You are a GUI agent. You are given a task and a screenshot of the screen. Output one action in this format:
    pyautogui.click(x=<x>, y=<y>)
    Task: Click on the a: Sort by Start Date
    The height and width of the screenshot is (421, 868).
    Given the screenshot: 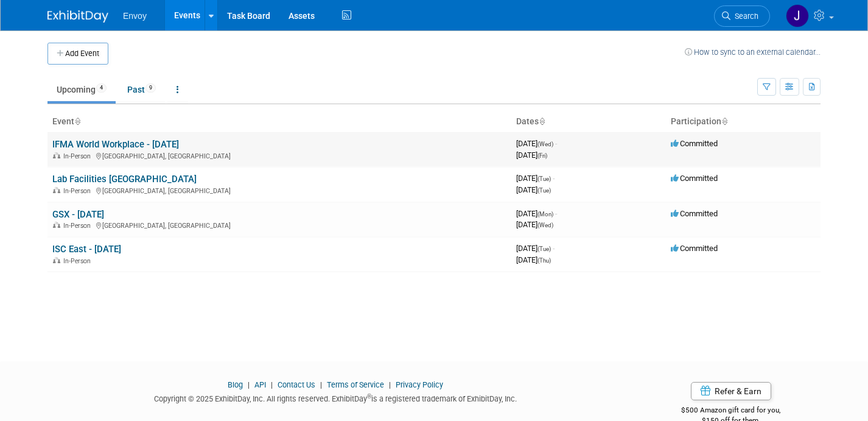 What is the action you would take?
    pyautogui.click(x=542, y=121)
    